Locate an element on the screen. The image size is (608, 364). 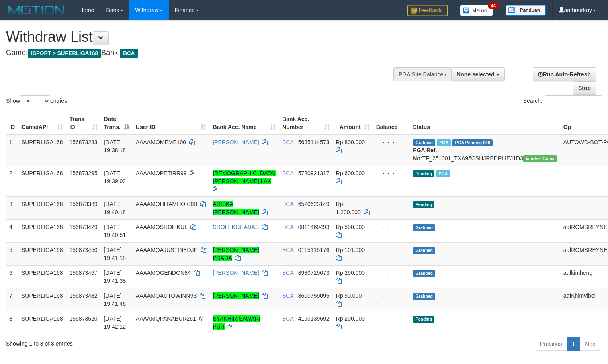
span: Rp 50.000 is located at coordinates (349, 295).